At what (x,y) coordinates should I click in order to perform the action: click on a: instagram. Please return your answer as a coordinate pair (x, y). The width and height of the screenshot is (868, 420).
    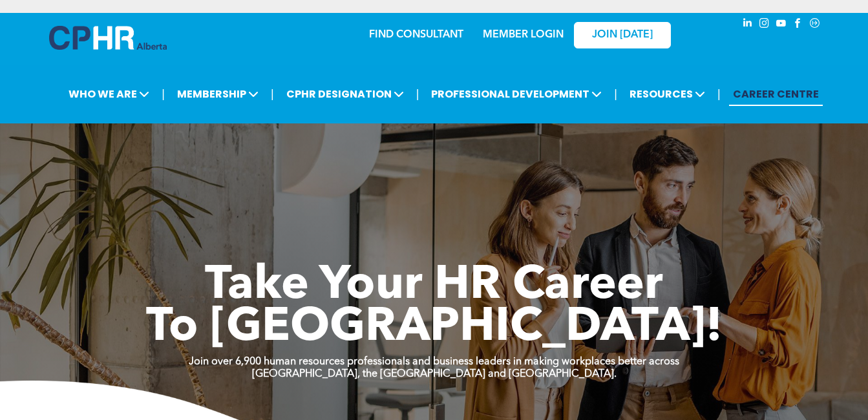
    Looking at the image, I should click on (765, 25).